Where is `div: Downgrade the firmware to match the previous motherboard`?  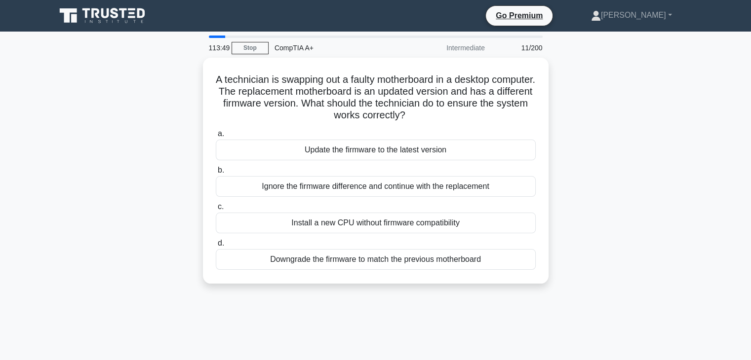
div: Downgrade the firmware to match the previous motherboard is located at coordinates (376, 260).